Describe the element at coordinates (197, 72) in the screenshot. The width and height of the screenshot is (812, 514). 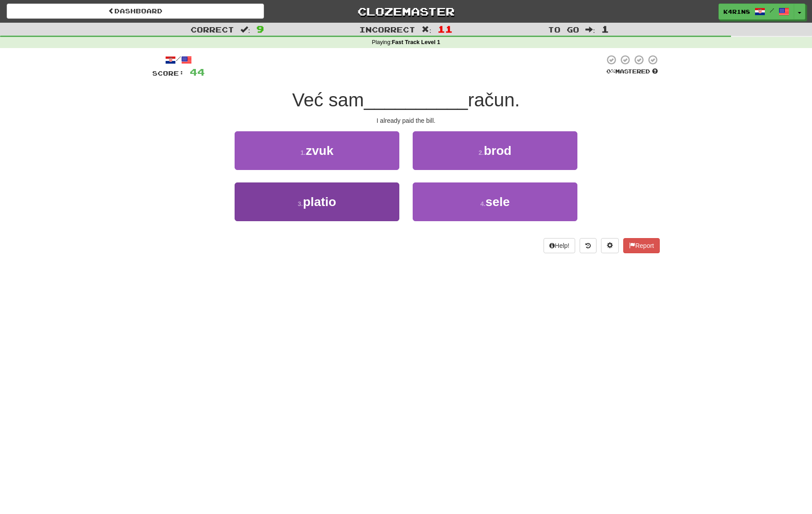
I see `span: 44` at that location.